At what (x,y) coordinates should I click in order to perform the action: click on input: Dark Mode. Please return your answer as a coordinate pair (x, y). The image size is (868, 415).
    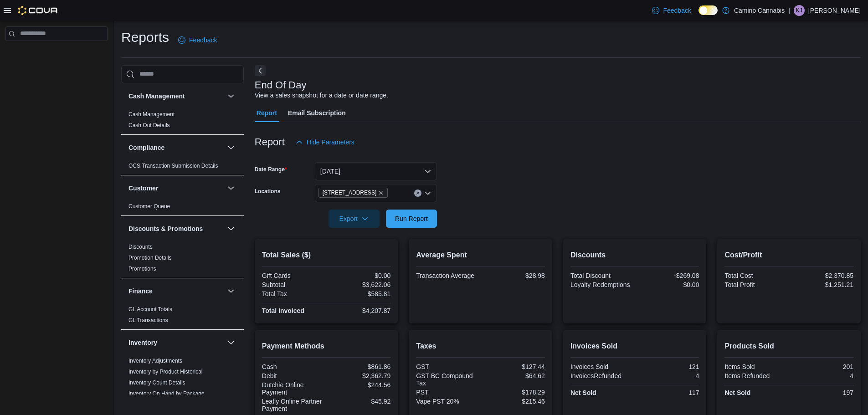
    Looking at the image, I should click on (708, 10).